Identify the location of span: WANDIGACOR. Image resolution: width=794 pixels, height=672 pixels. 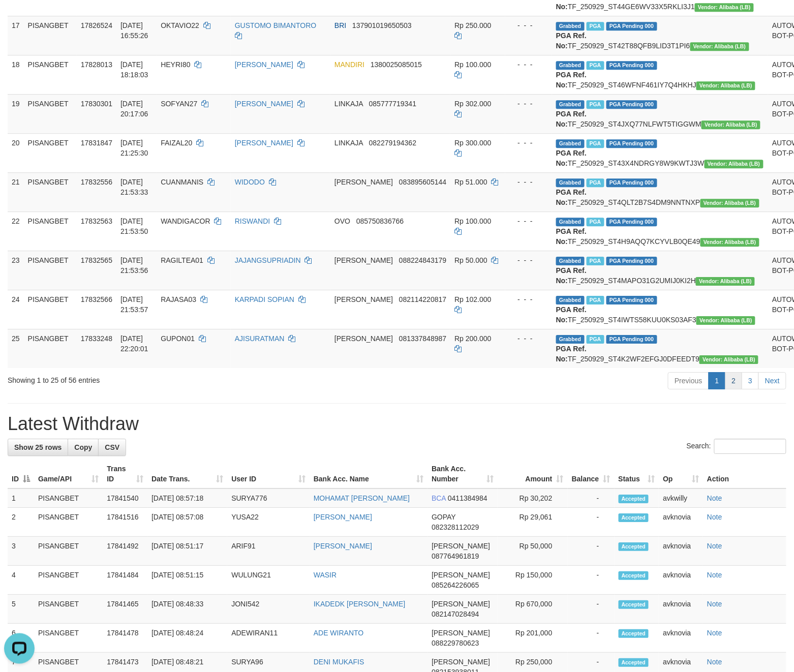
(185, 221).